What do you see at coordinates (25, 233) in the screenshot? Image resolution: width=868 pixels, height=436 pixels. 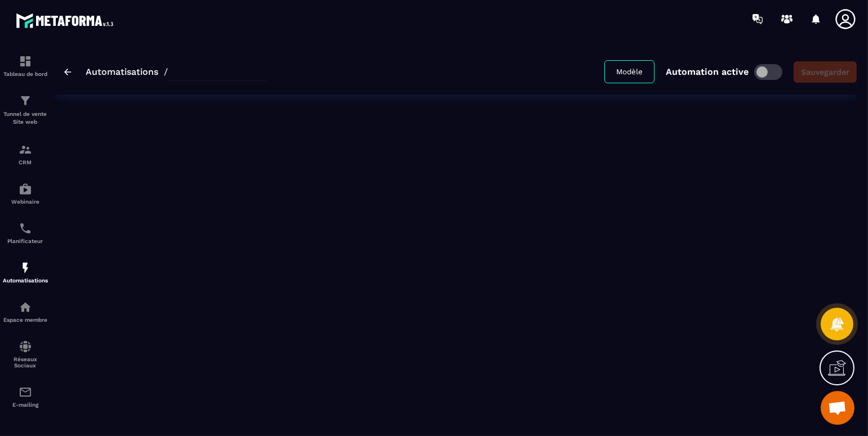 I see `a: schedulerschedulerPlanificateur` at bounding box center [25, 233].